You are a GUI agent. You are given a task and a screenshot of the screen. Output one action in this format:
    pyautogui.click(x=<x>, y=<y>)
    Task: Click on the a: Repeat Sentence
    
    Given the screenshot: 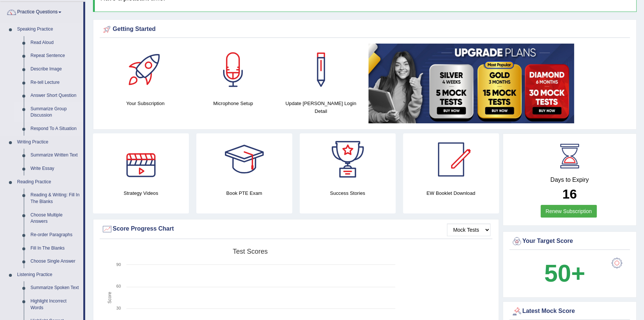 What is the action you would take?
    pyautogui.click(x=55, y=56)
    